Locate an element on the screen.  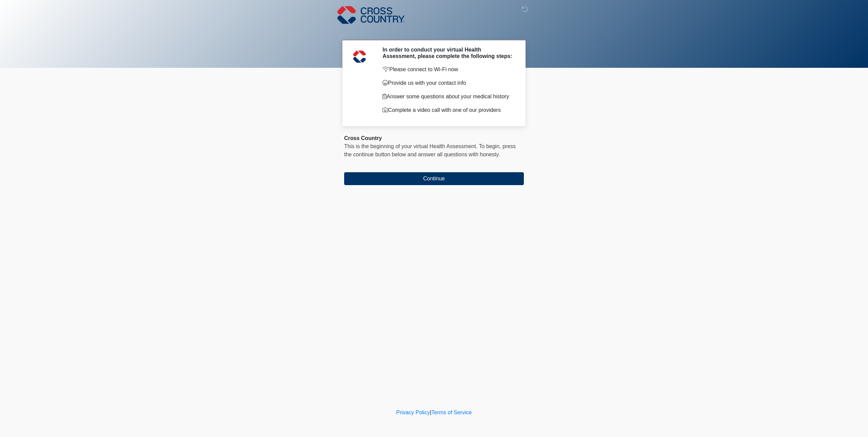
img: Cross Country Logo is located at coordinates (371, 15).